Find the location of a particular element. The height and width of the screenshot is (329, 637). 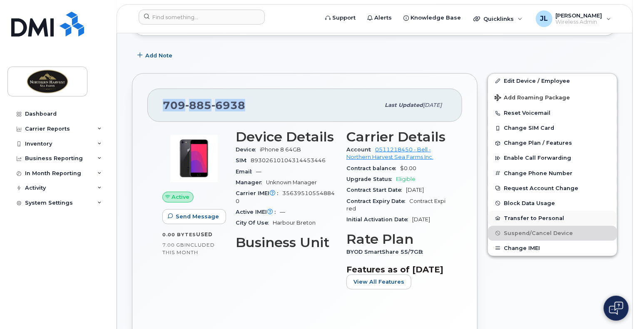

span: Harbour Breton is located at coordinates (294, 223).